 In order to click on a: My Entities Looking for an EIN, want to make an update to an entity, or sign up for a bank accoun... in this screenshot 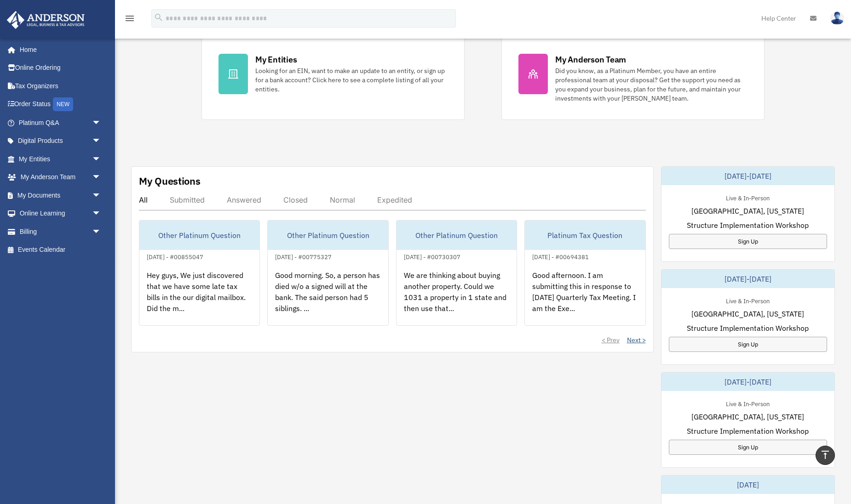, I will do `click(333, 78)`.